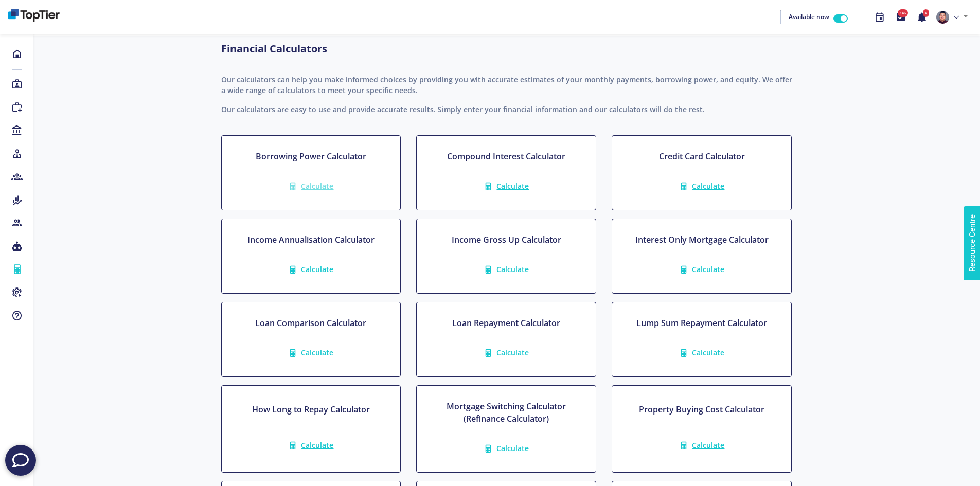 This screenshot has width=980, height=486. Describe the element at coordinates (701, 240) in the screenshot. I see `h4: Interest Only Mortgage Calculator` at that location.